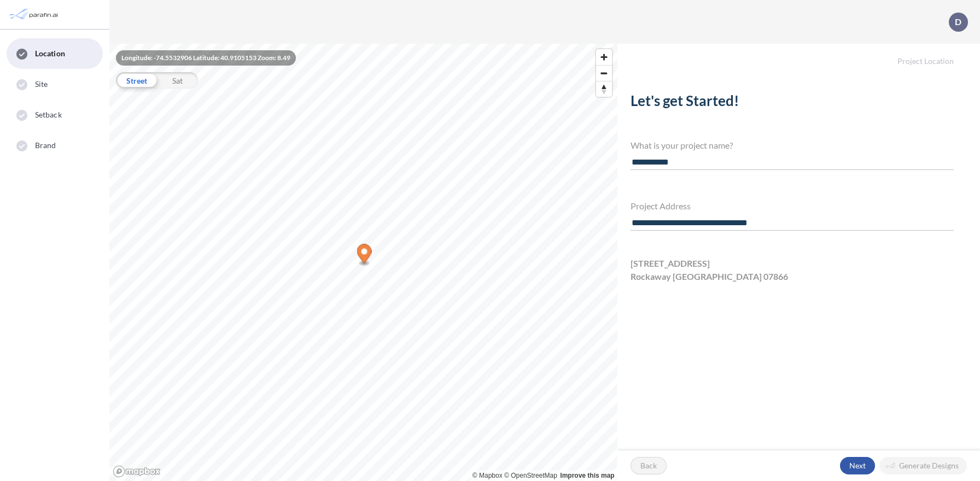 This screenshot has width=980, height=481. Describe the element at coordinates (530, 475) in the screenshot. I see `a: OpenStreetMap` at that location.